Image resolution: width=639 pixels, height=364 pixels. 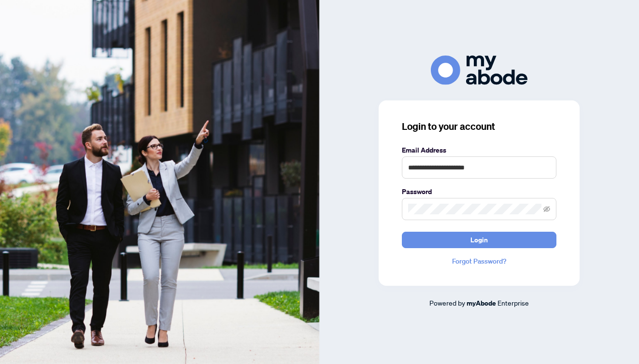 I want to click on span: eye-invisible, so click(x=547, y=209).